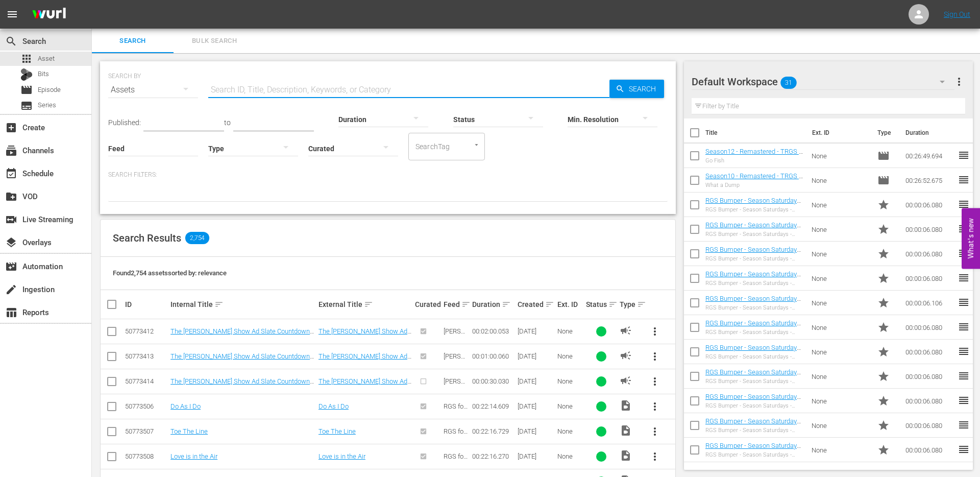 The height and width of the screenshot is (477, 980). What do you see at coordinates (11, 197) in the screenshot?
I see `span: VOD` at bounding box center [11, 197].